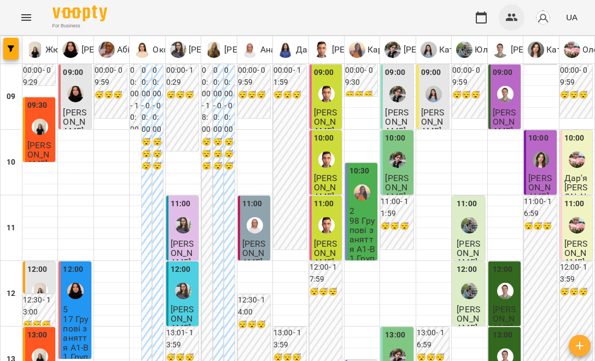 The width and height of the screenshot is (595, 361). What do you see at coordinates (577, 225) in the screenshot?
I see `img: Олена` at bounding box center [577, 225].